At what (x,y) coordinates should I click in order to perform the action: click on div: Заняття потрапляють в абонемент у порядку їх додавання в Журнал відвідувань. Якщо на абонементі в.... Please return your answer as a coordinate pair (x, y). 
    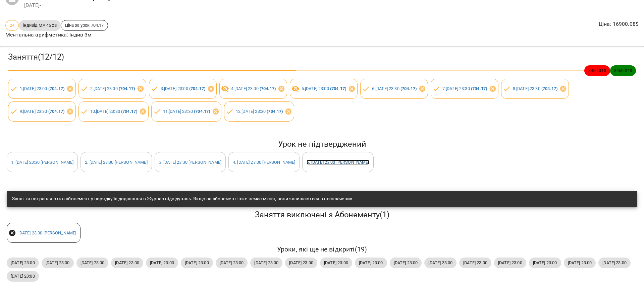
    Looking at the image, I should click on (182, 199).